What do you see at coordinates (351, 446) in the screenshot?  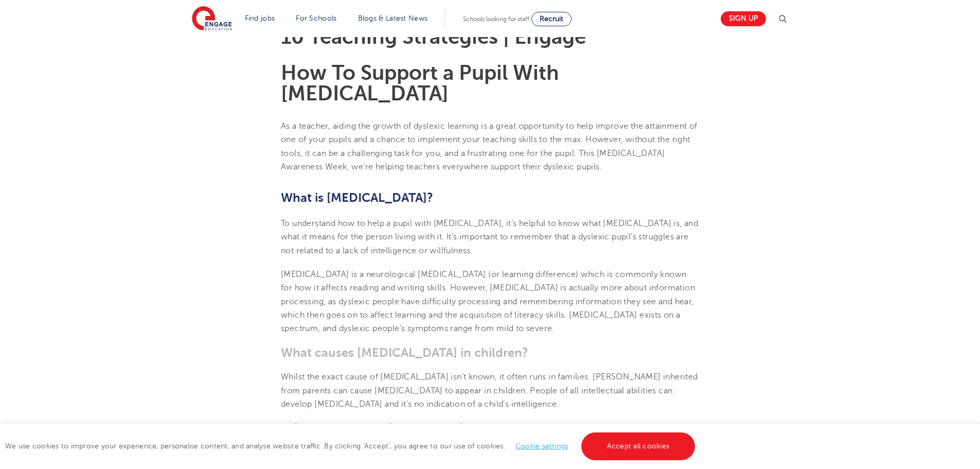 I see `span: We use cookies to improve your experience, personalise content, and analyse website traffic. By c...` at bounding box center [351, 446].